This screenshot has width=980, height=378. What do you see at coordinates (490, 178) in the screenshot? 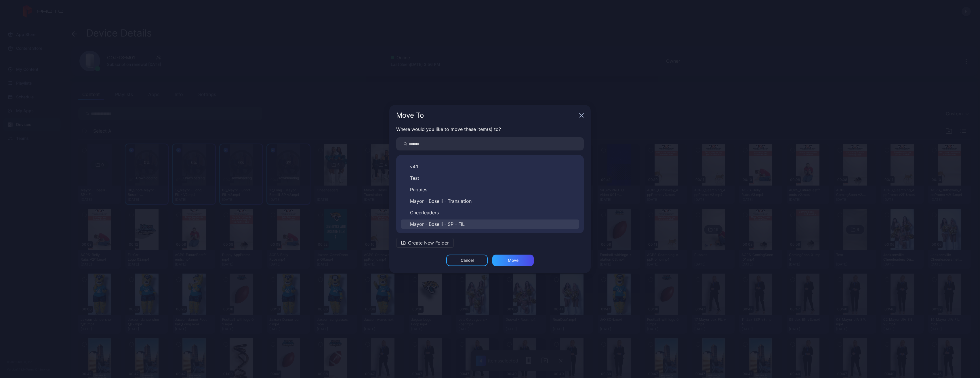
I see `button: Test` at bounding box center [490, 178].